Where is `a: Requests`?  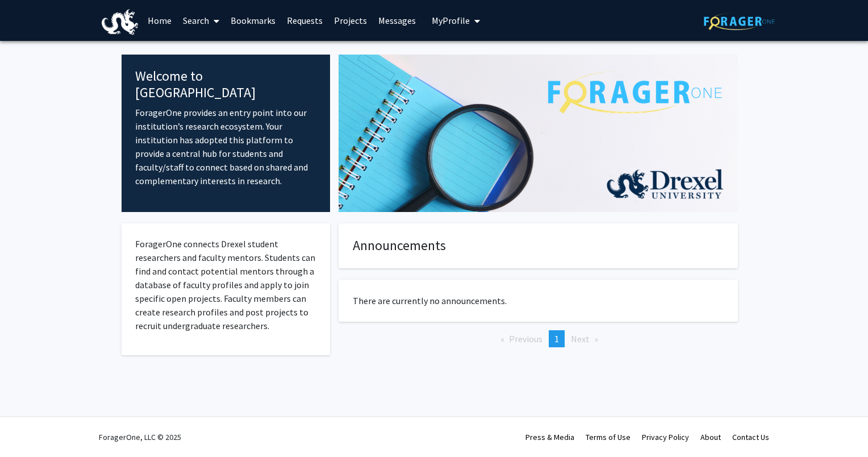 a: Requests is located at coordinates (305, 20).